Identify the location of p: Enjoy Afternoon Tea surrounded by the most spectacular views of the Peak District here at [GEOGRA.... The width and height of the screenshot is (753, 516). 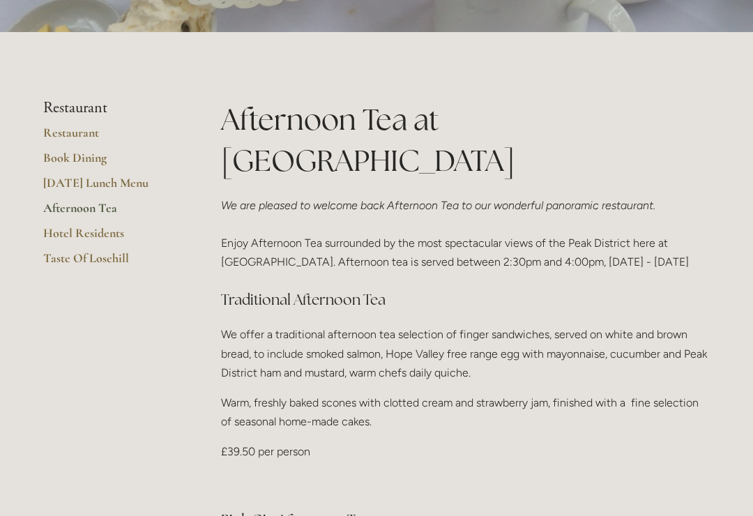
(465, 234).